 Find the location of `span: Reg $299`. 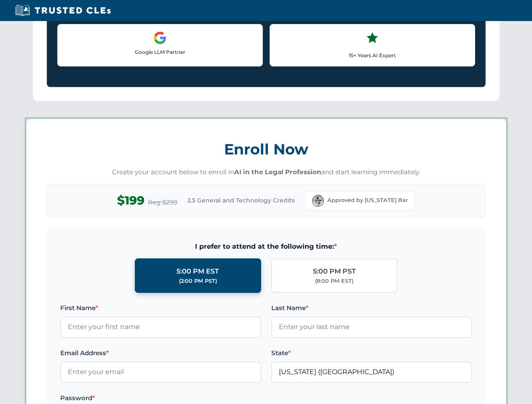

span: Reg $299 is located at coordinates (163, 203).